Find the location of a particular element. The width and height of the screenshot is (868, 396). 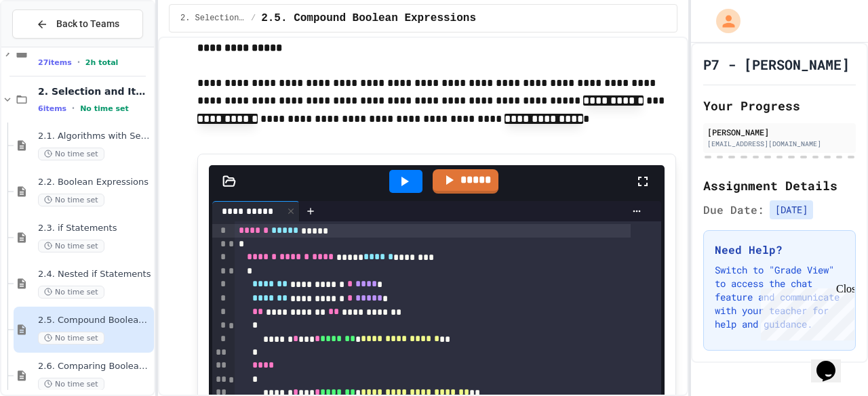

h3: Need Help? is located at coordinates (779, 250).